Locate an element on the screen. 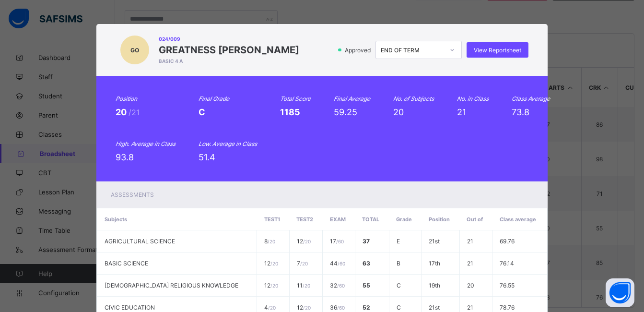 The image size is (644, 312). span: 76.14 is located at coordinates (507, 263).